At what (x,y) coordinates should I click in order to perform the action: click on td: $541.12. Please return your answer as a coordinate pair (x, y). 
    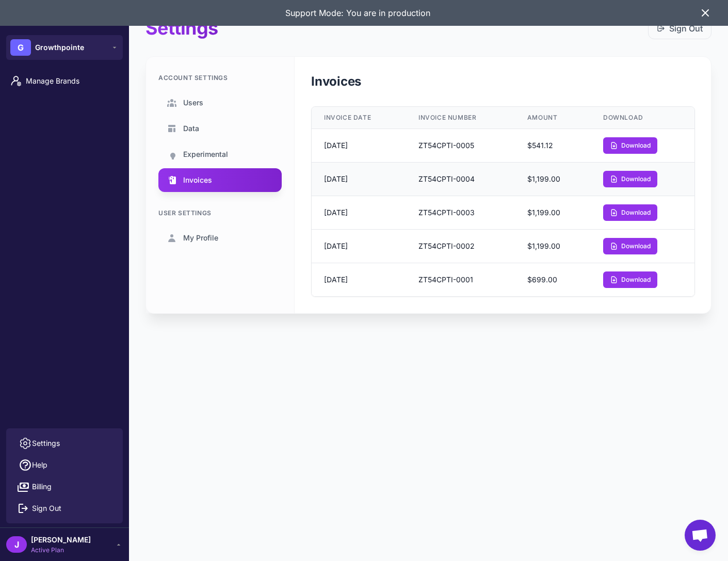
    Looking at the image, I should click on (553, 145).